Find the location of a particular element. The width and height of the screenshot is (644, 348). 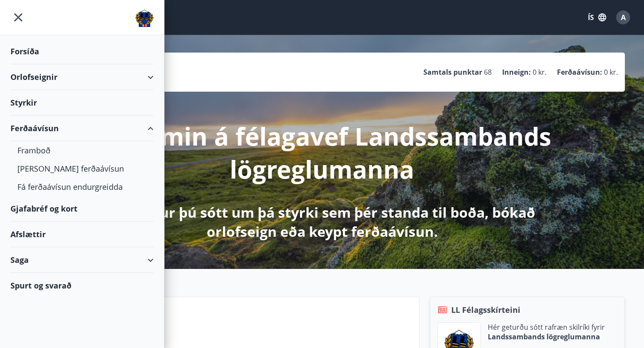

div: Framboð is located at coordinates (82, 151).